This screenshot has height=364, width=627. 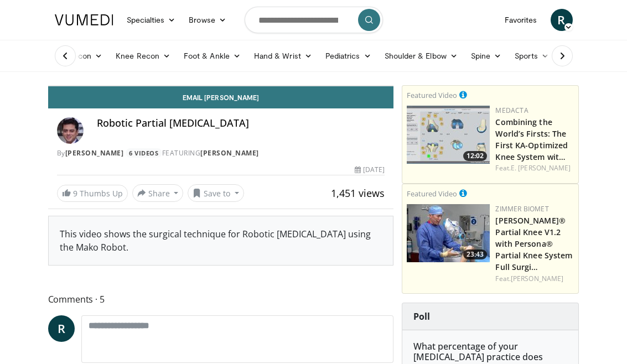 I want to click on a: 12:02, so click(x=448, y=134).